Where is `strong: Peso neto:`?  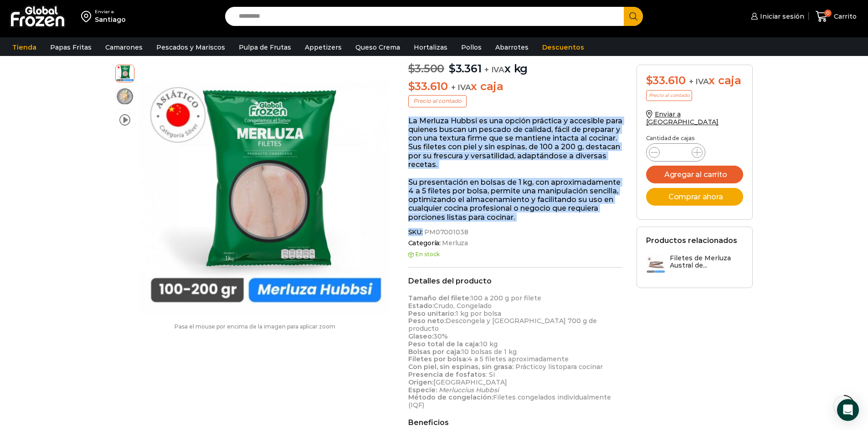
strong: Peso neto: is located at coordinates (427, 321).